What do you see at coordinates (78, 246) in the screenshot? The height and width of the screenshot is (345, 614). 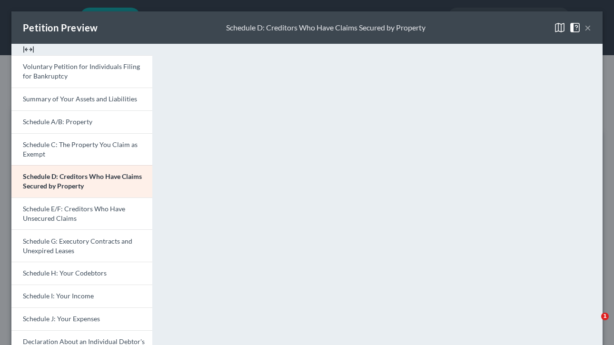 I see `span: Schedule G: Executory Contracts and Unexpired Leases` at bounding box center [78, 246].